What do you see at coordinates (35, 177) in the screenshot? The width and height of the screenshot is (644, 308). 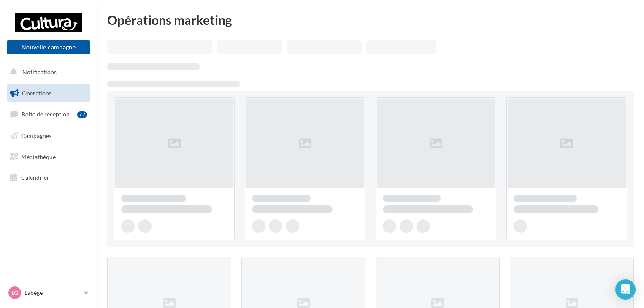 I see `span: Calendrier` at bounding box center [35, 177].